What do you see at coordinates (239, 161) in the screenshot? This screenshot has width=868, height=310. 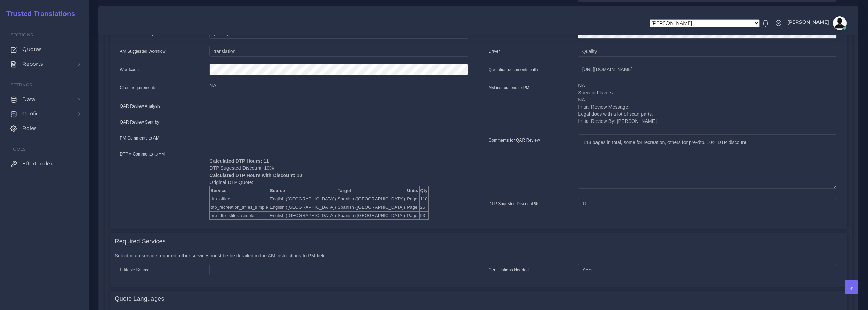 I see `b: Calculated DTP Hours: 11` at bounding box center [239, 161].